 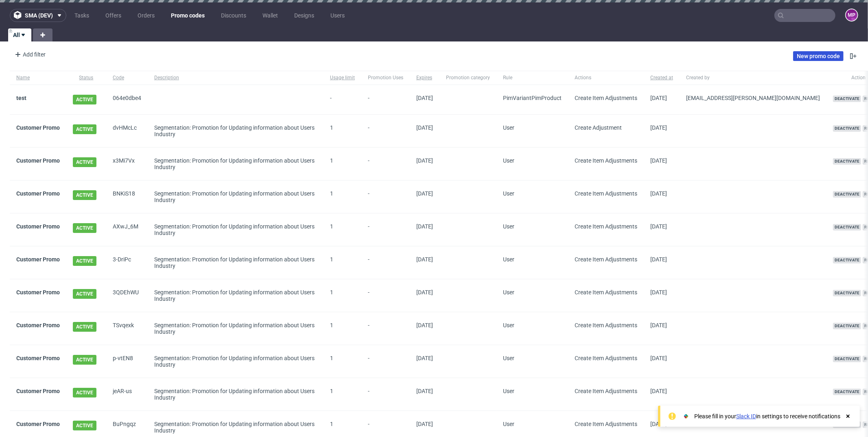 I want to click on span: AXwJ_6M, so click(x=127, y=230).